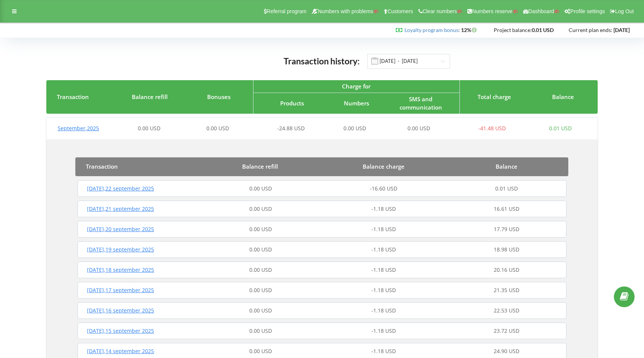 Image resolution: width=644 pixels, height=358 pixels. What do you see at coordinates (421, 103) in the screenshot?
I see `span: SMS and сommunication` at bounding box center [421, 103].